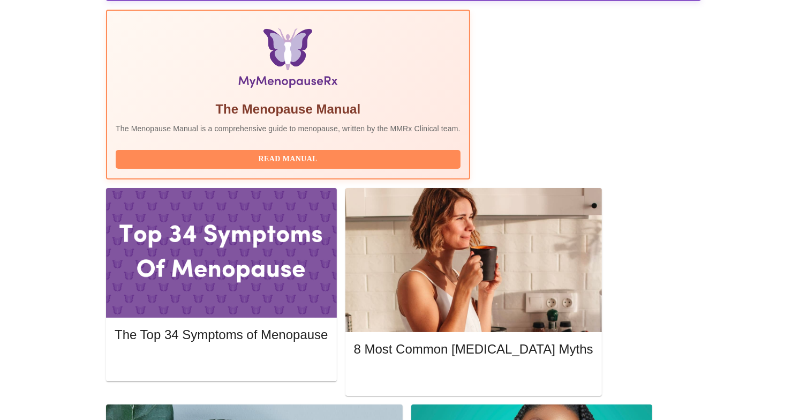 The image size is (807, 420). What do you see at coordinates (288, 159) in the screenshot?
I see `button: Read Manual` at bounding box center [288, 159].